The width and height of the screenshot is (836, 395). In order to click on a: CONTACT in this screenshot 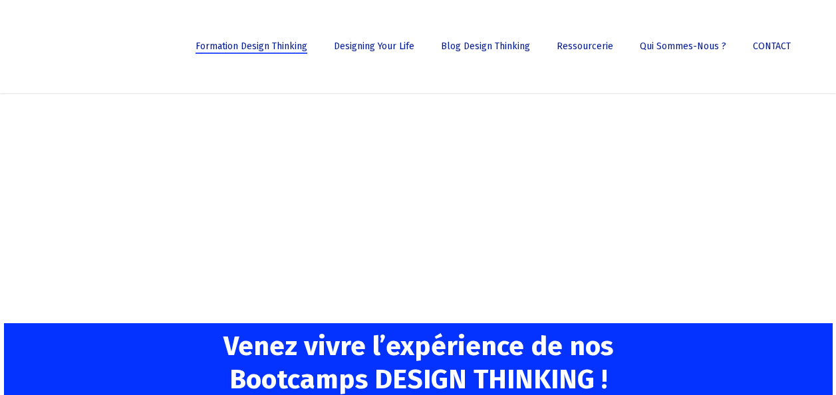, I will do `click(772, 47)`.